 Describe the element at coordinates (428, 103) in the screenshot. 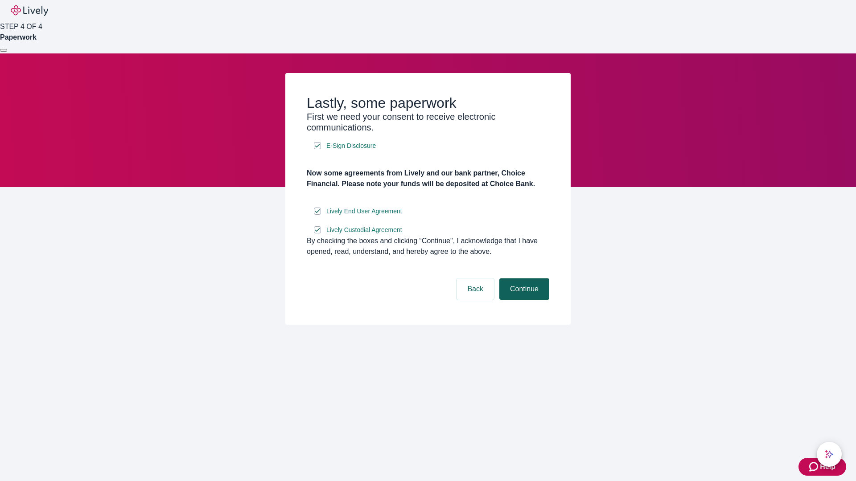

I see `h2: Lastly, some paperwork` at that location.